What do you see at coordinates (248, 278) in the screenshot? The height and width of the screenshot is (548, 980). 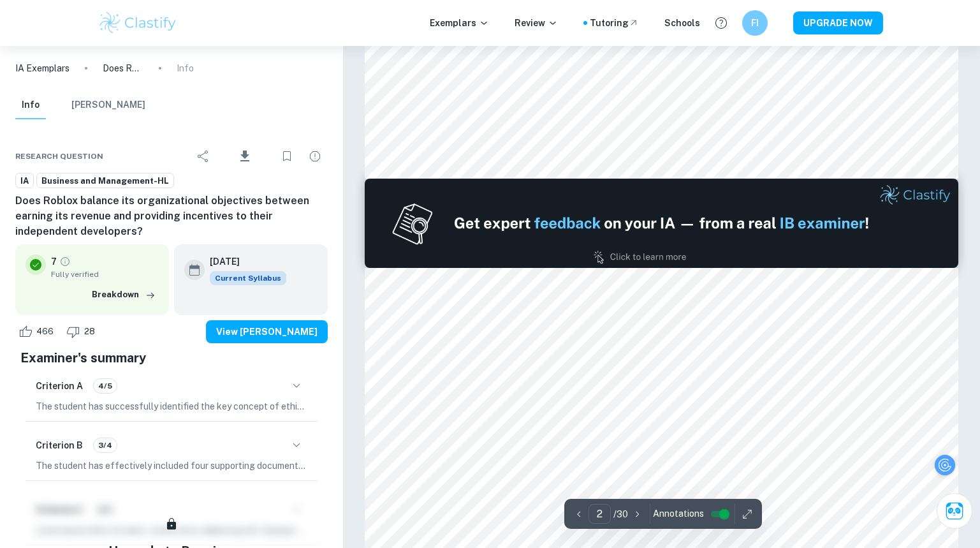 I see `span: Current Syllabus` at bounding box center [248, 278].